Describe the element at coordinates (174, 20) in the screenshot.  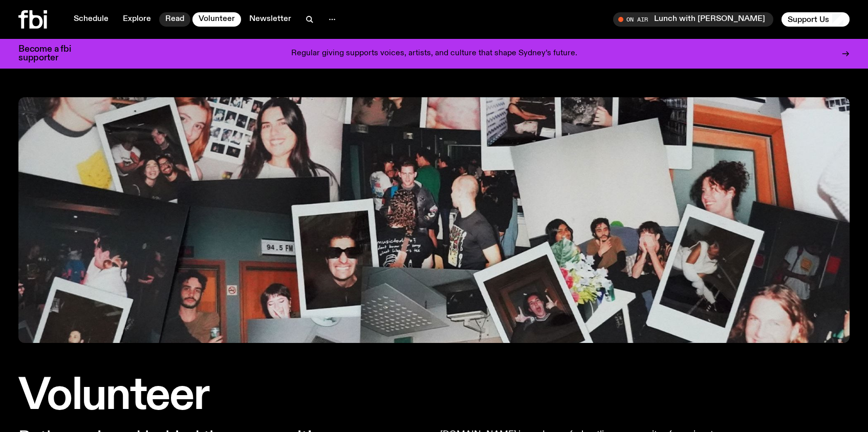
I see `a: Read` at that location.